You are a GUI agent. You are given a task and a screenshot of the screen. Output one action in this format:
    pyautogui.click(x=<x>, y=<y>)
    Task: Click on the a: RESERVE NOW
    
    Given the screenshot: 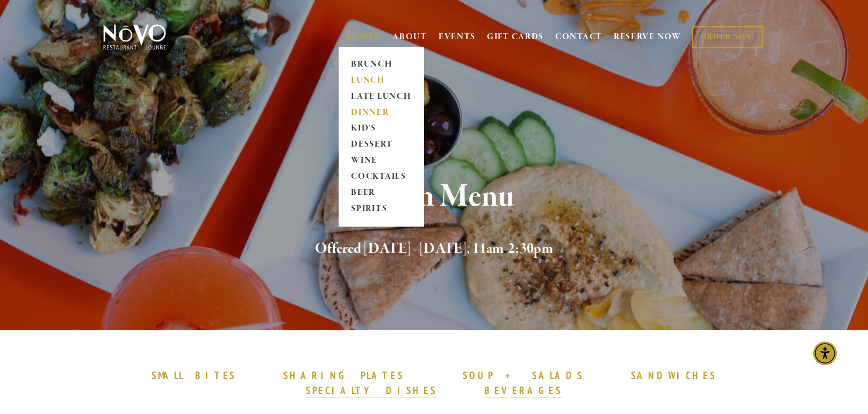 What is the action you would take?
    pyautogui.click(x=648, y=37)
    